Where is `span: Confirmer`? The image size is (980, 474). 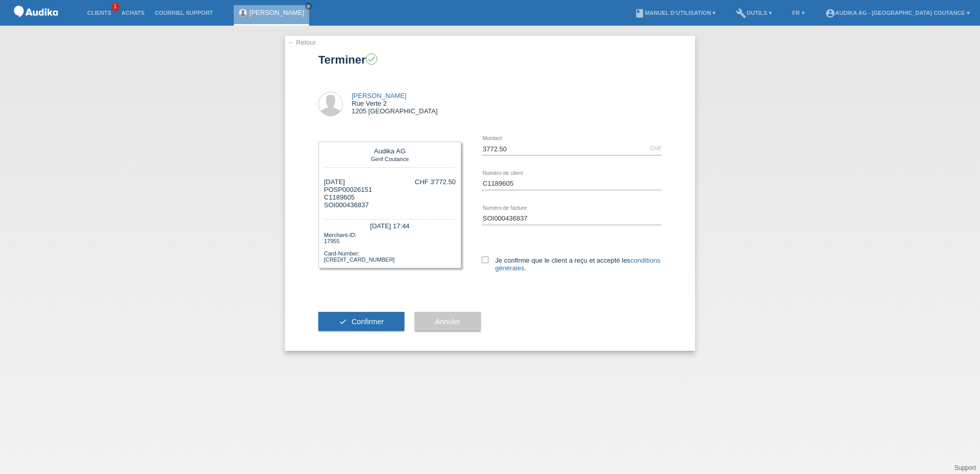
span: Confirmer is located at coordinates (367, 322).